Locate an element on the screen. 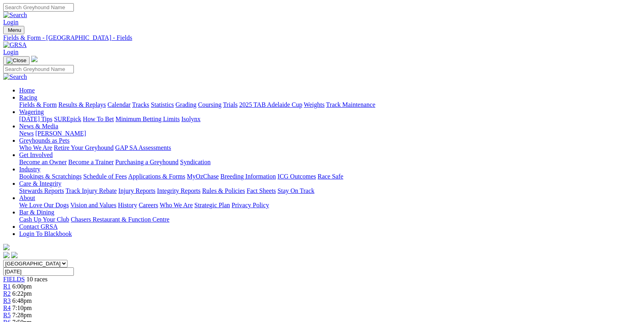 This screenshot has width=644, height=322. a: Tracks is located at coordinates (141, 104).